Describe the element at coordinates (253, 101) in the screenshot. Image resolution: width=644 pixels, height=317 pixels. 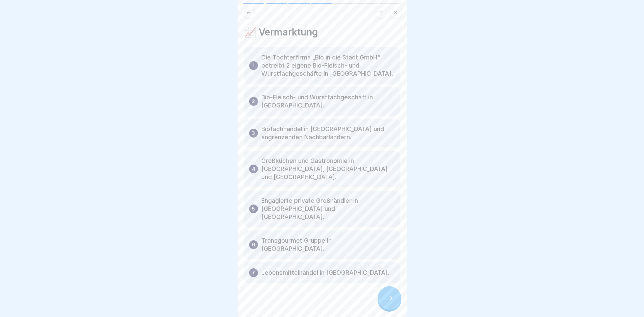
I see `p: 2` at that location.